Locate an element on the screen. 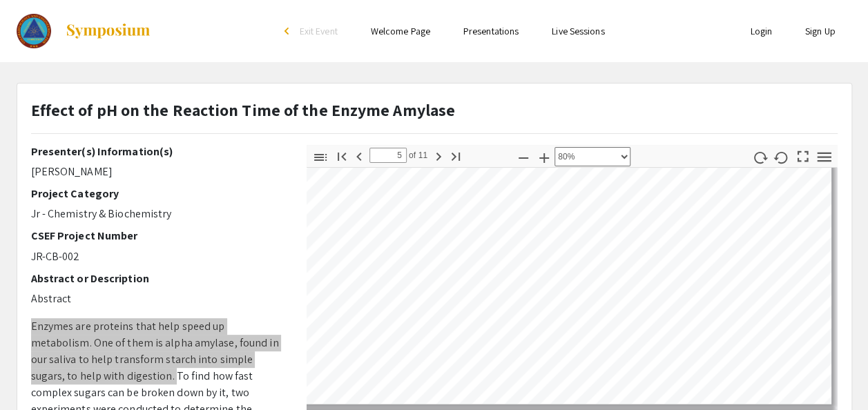  h2: Abstract or Description is located at coordinates (158, 278).